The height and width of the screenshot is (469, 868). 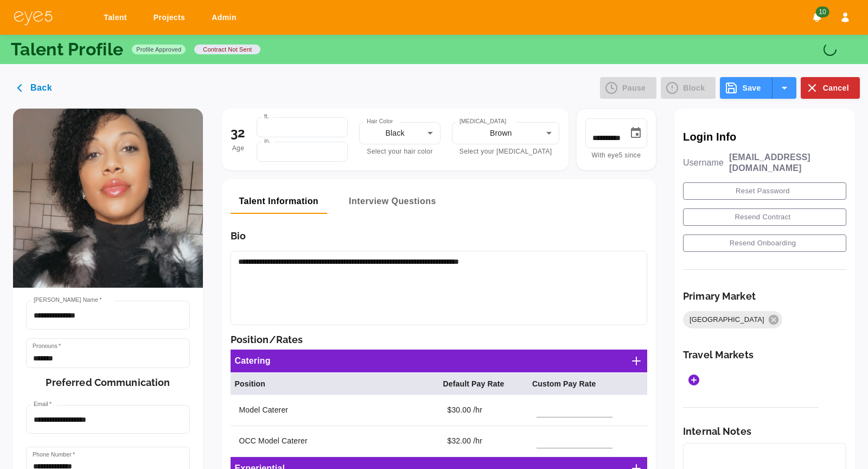 I want to click on a: Admin, so click(x=226, y=17).